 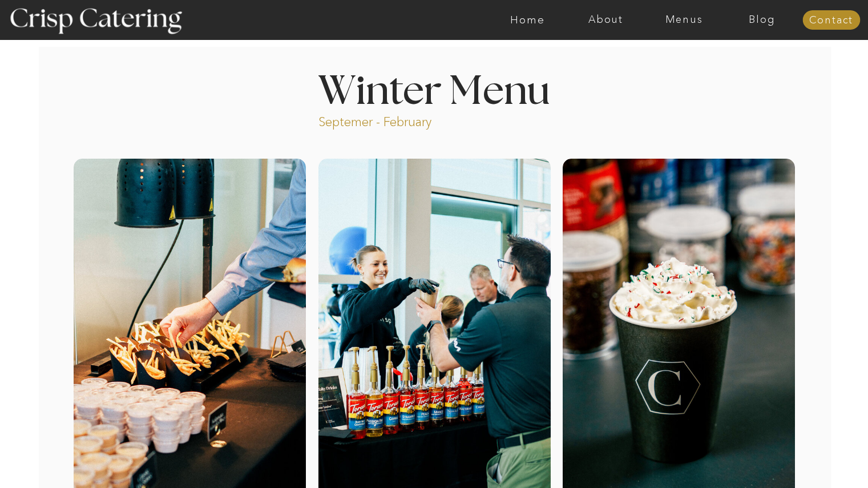 What do you see at coordinates (527, 20) in the screenshot?
I see `a: Home` at bounding box center [527, 20].